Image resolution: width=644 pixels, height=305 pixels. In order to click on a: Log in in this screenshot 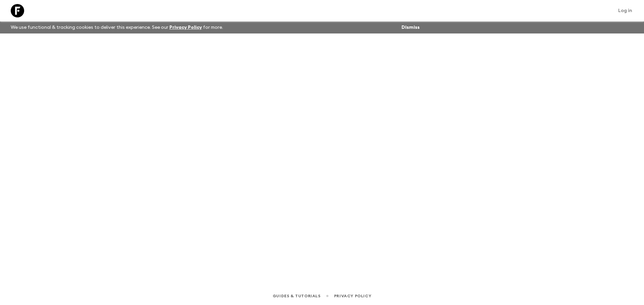, I will do `click(625, 11)`.